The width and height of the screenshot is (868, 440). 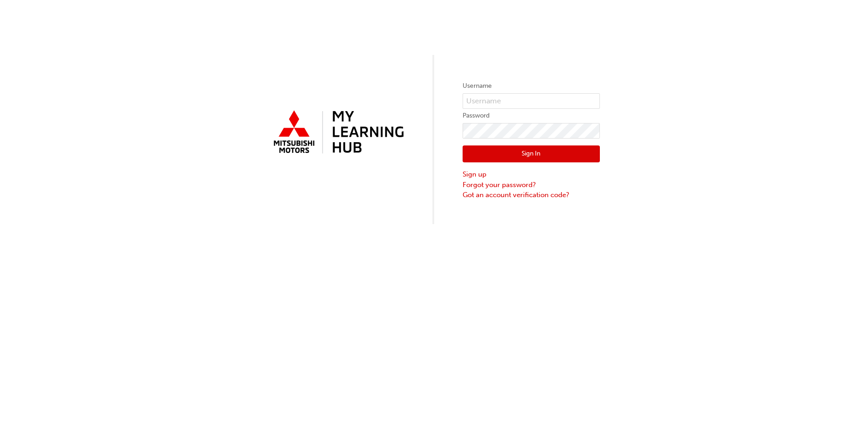 What do you see at coordinates (531, 101) in the screenshot?
I see `input: Username` at bounding box center [531, 101].